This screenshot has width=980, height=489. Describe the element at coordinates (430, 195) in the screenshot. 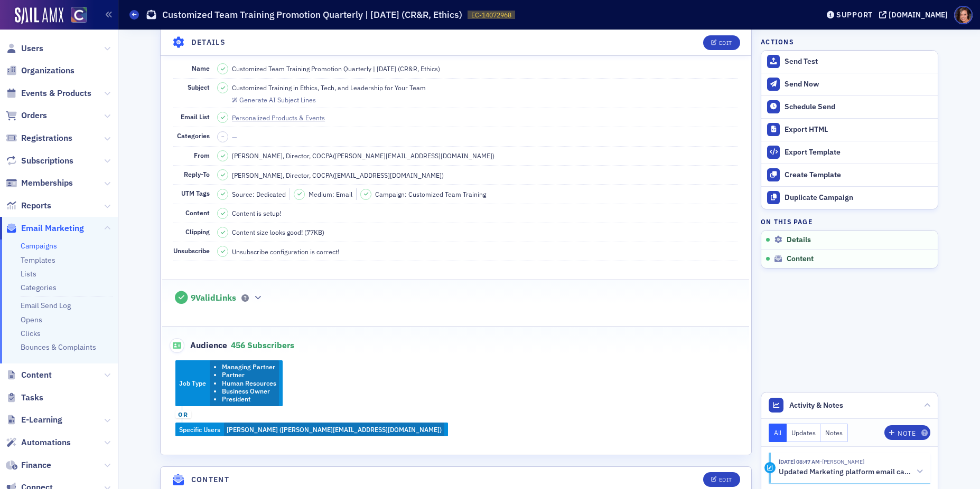

I see `span: Campaign: Customized Team Training` at that location.